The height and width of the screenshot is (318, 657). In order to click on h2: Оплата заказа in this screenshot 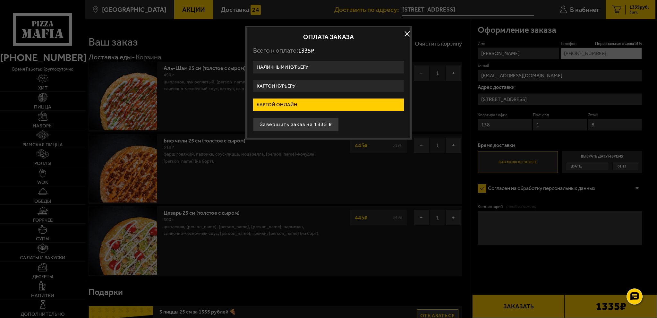, I will do `click(329, 37)`.